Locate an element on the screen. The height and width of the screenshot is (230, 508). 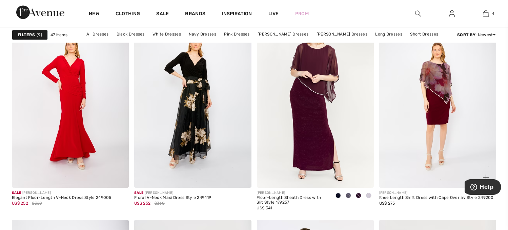
a: 4 is located at coordinates (485, 14).